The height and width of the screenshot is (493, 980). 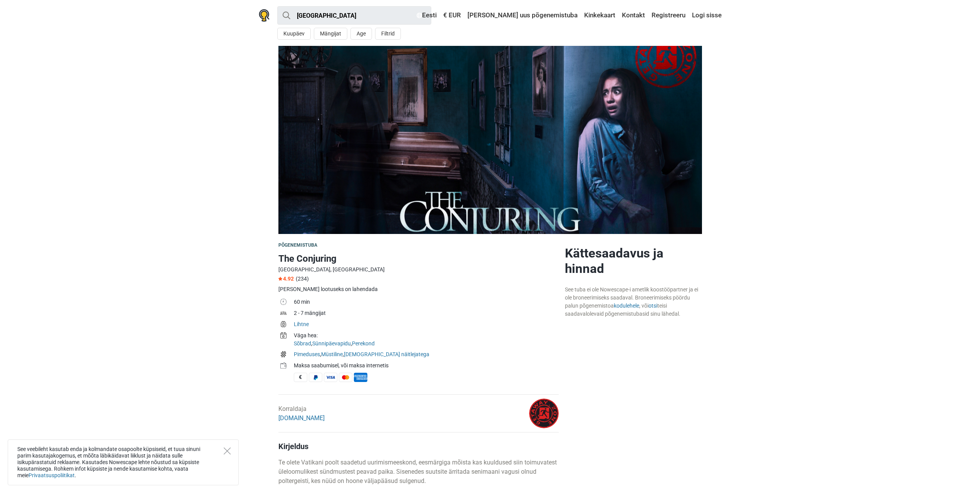 What do you see at coordinates (361, 34) in the screenshot?
I see `button: Age` at bounding box center [361, 34].